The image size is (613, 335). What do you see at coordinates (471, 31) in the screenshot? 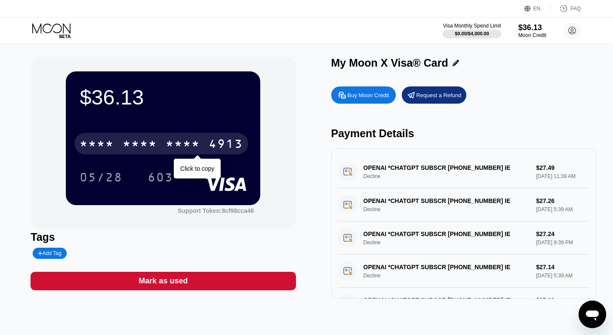
I see `div: Visa Monthly Spend Limit$0.00/$4,000.00` at bounding box center [471, 31].